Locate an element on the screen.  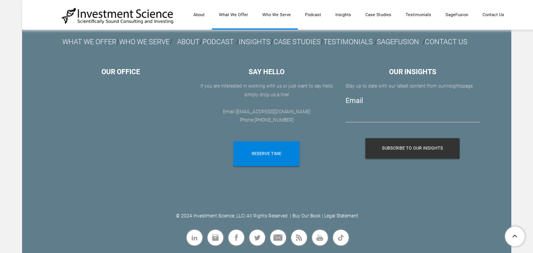
font: OUR INSIGHTS is located at coordinates (413, 71).